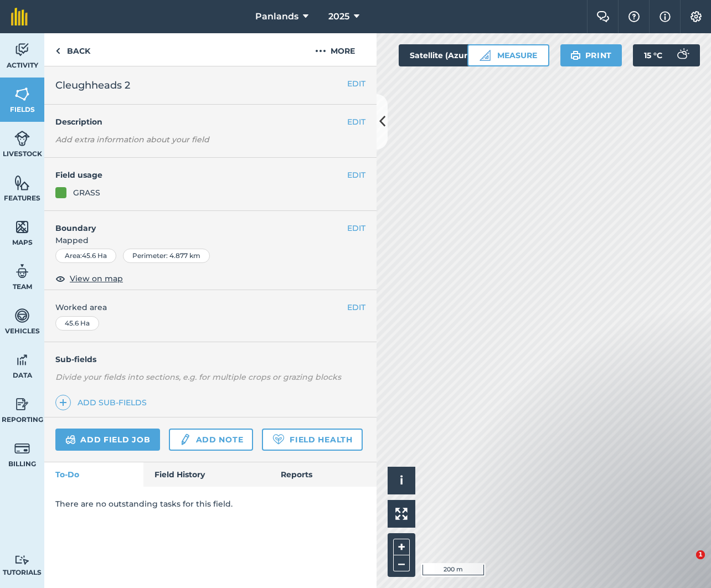 The width and height of the screenshot is (711, 588). Describe the element at coordinates (634, 17) in the screenshot. I see `img: A question mark icon` at that location.